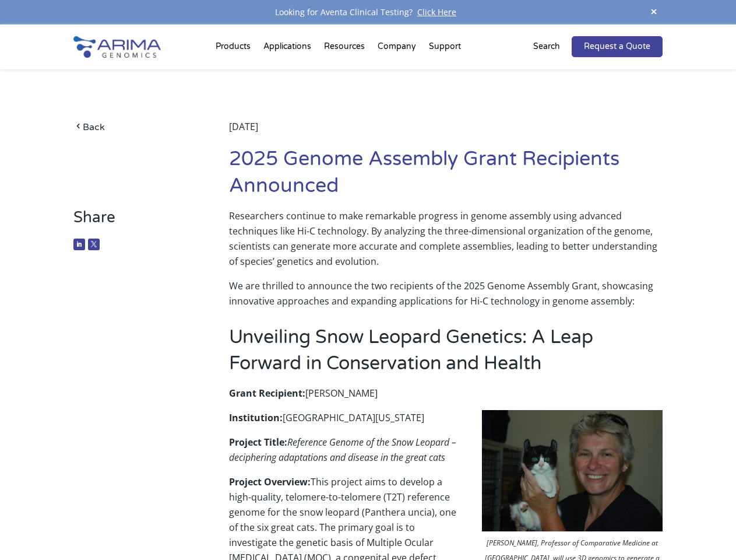 Image resolution: width=736 pixels, height=560 pixels. What do you see at coordinates (437, 12) in the screenshot?
I see `a: Click Here` at bounding box center [437, 12].